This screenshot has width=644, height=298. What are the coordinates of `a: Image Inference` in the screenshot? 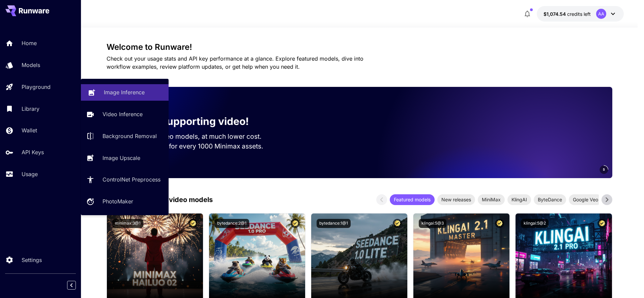 It's located at (125, 92).